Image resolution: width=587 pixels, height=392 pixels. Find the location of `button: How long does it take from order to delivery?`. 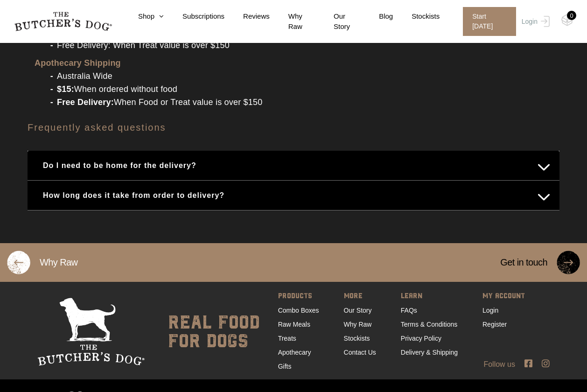

button: How long does it take from order to delivery? is located at coordinates (293, 195).